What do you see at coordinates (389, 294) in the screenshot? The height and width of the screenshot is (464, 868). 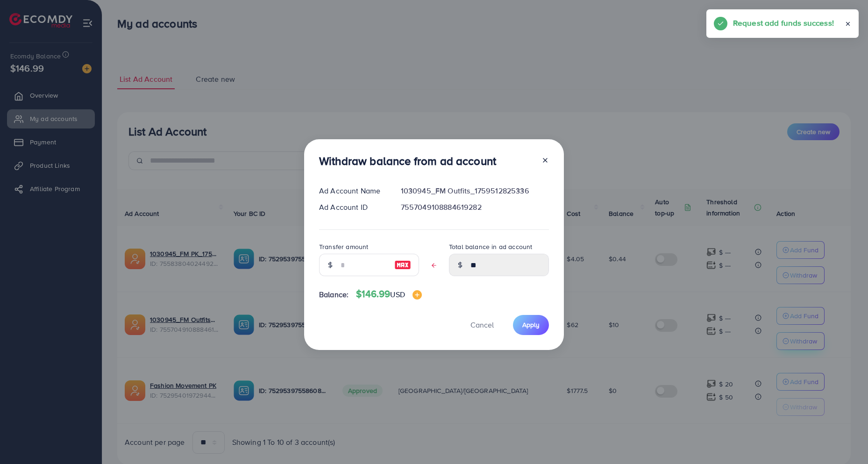 I see `h4: $146.99` at bounding box center [389, 294].